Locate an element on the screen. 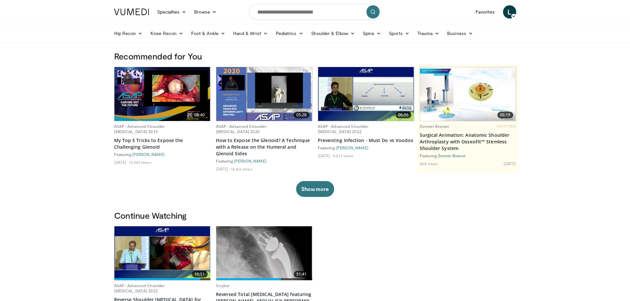 The image size is (630, 301). li: 12,163 views is located at coordinates (242, 169).